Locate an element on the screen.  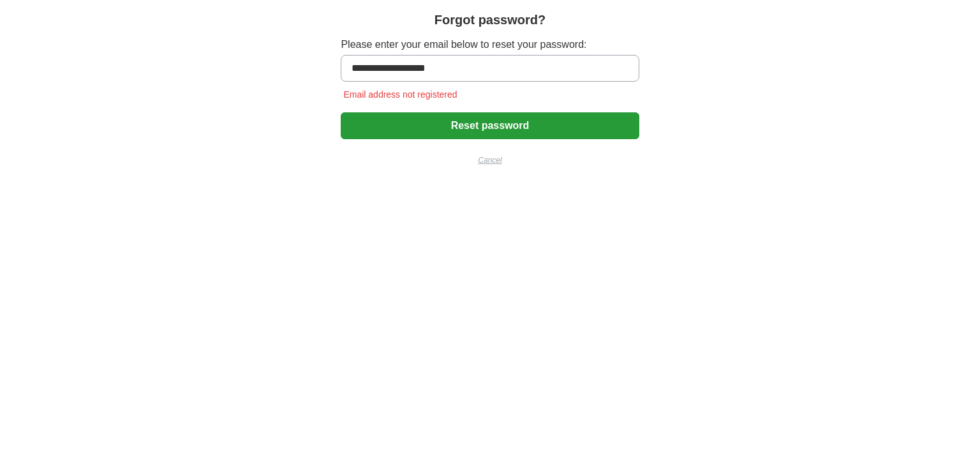
a: Cancel is located at coordinates (489, 161).